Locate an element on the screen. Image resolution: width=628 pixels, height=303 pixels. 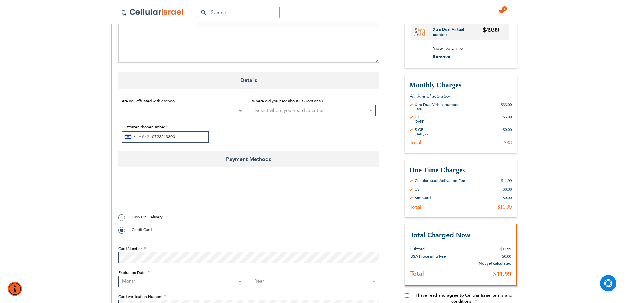
strong: Total is located at coordinates (417, 274).